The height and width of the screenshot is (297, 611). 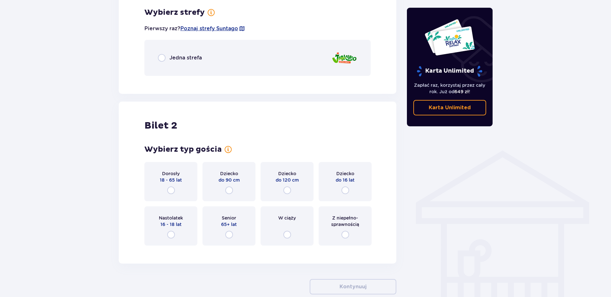 What do you see at coordinates (450, 108) in the screenshot?
I see `a: Karta Unlimited` at bounding box center [450, 108].